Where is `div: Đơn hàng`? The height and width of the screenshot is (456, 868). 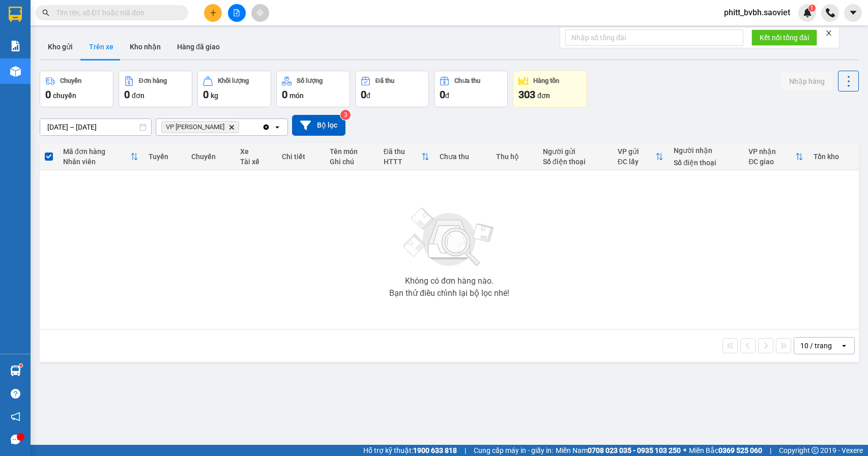
div: Đơn hàng is located at coordinates (153, 81).